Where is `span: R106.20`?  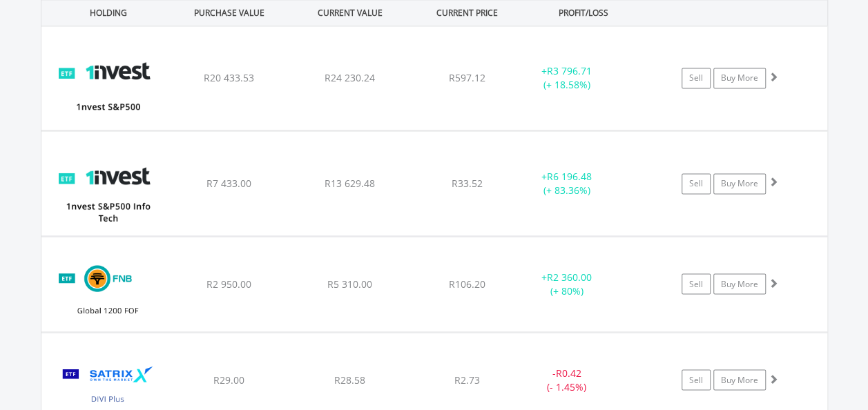 span: R106.20 is located at coordinates (467, 283).